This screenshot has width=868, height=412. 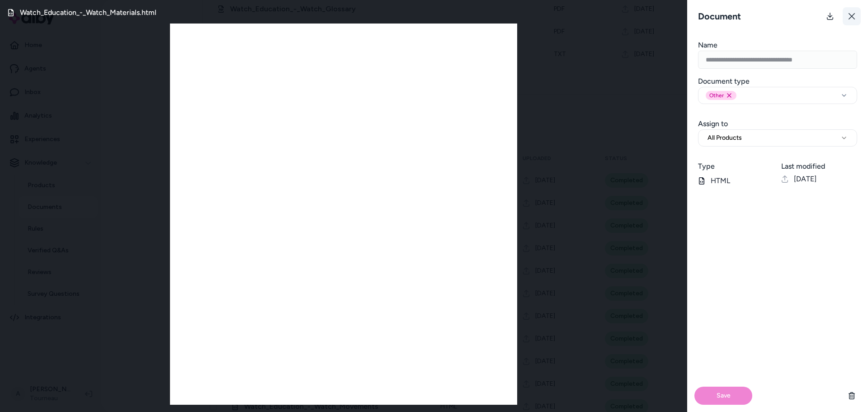 What do you see at coordinates (88, 13) in the screenshot?
I see `h3: Watch_Education_-_Watch_Materials.html` at bounding box center [88, 13].